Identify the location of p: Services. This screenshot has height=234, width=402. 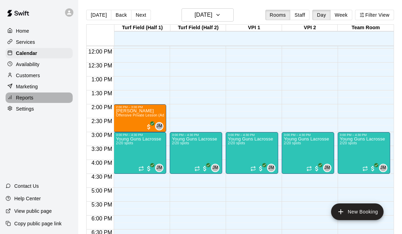
(25, 42).